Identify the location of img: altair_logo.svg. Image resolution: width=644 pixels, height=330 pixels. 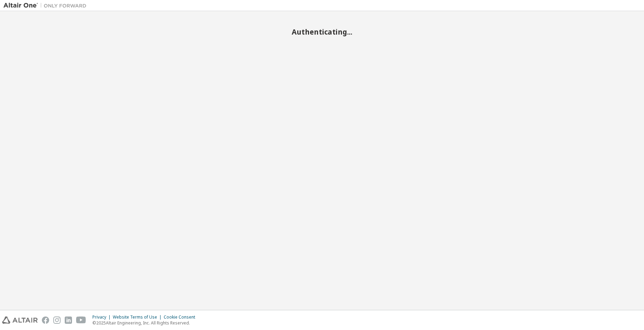
(20, 320).